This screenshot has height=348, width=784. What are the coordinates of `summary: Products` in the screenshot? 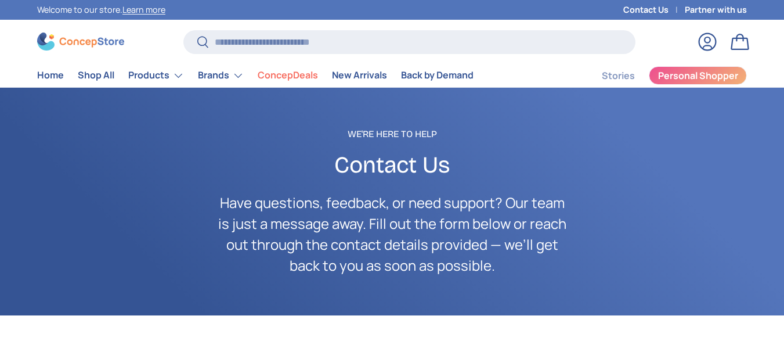 It's located at (156, 75).